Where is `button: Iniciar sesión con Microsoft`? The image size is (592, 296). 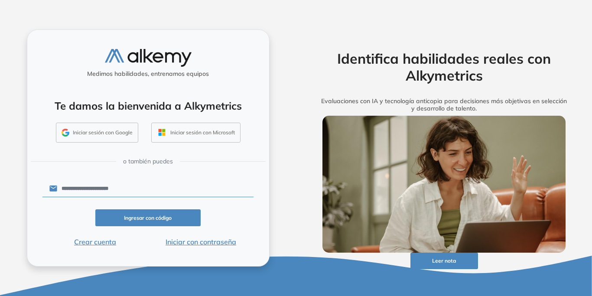
button: Iniciar sesión con Microsoft is located at coordinates (196, 133).